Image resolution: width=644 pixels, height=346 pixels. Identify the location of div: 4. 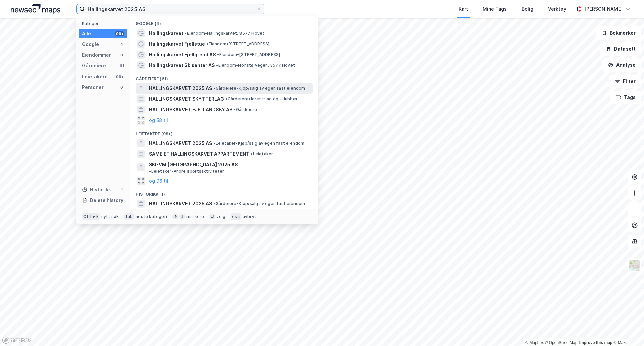
(122, 45).